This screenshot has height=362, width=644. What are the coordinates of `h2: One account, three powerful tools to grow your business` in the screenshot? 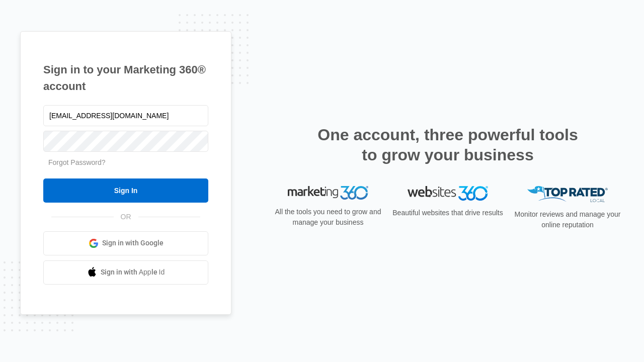 It's located at (448, 145).